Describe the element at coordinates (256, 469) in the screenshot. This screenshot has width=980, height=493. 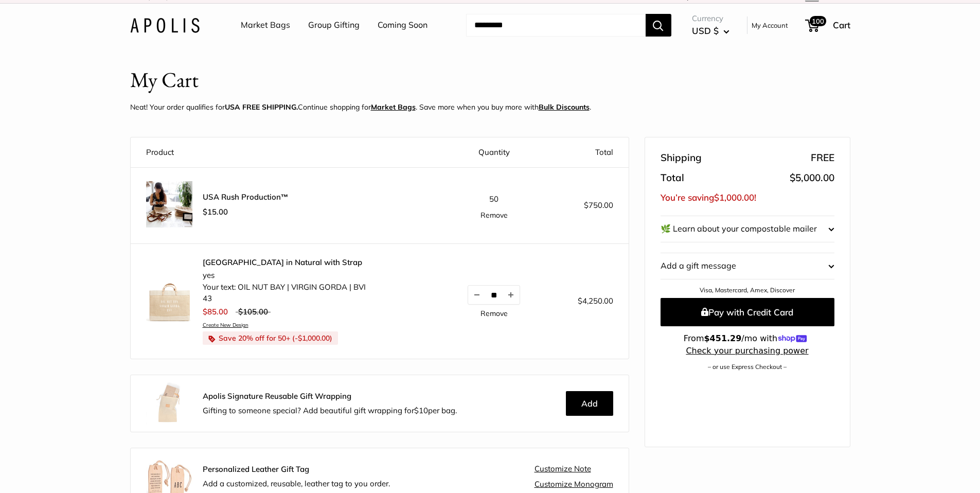
I see `strong: Personalized Leather Gift Tag` at that location.